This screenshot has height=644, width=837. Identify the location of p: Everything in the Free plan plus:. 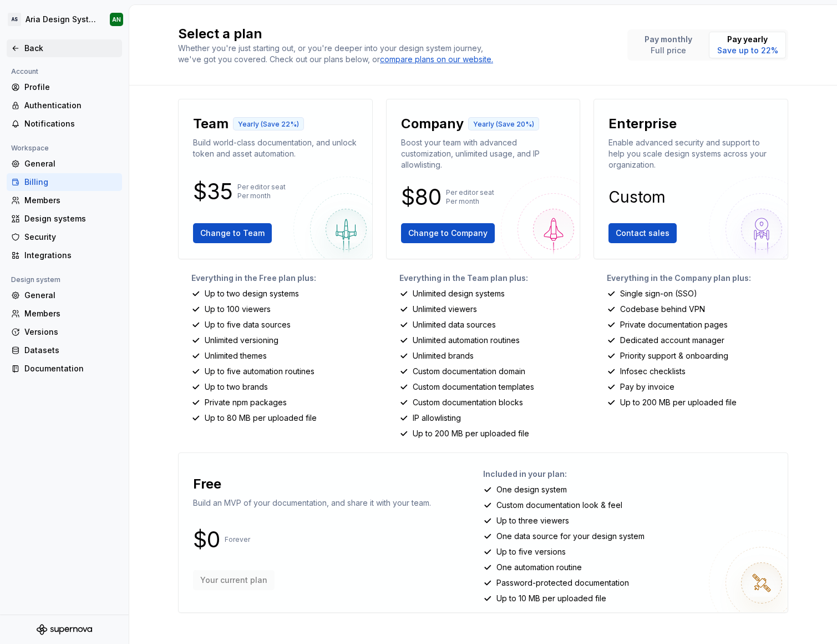
(282, 278).